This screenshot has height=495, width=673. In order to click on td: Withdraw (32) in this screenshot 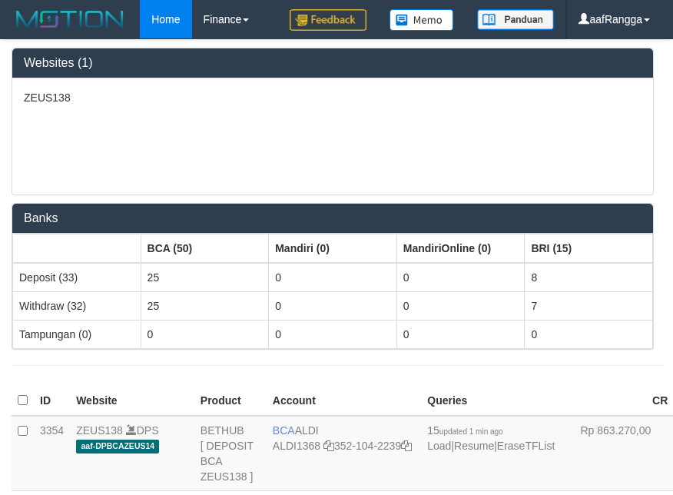, I will do `click(77, 305)`.